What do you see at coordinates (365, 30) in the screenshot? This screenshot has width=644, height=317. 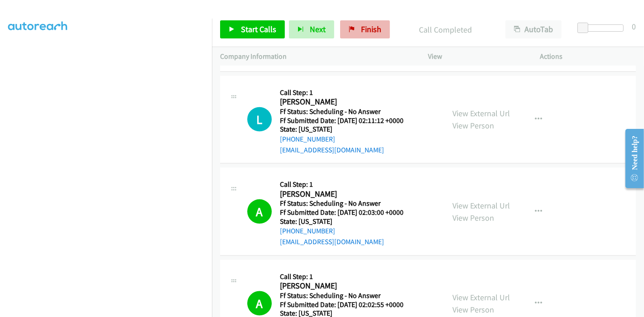 I see `a: Finish` at bounding box center [365, 30].